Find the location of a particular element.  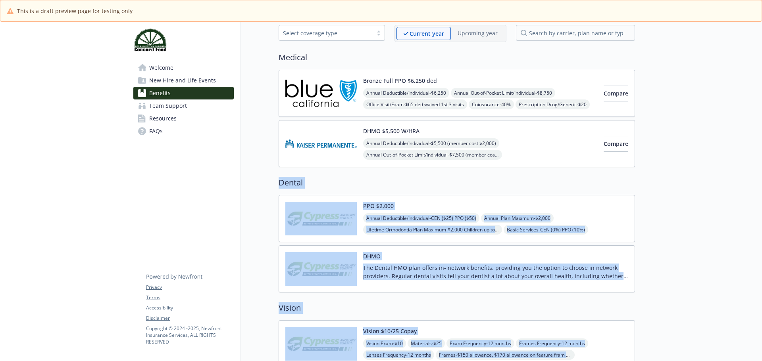

span: Exam Frequency - 12 months is located at coordinates (480, 344).